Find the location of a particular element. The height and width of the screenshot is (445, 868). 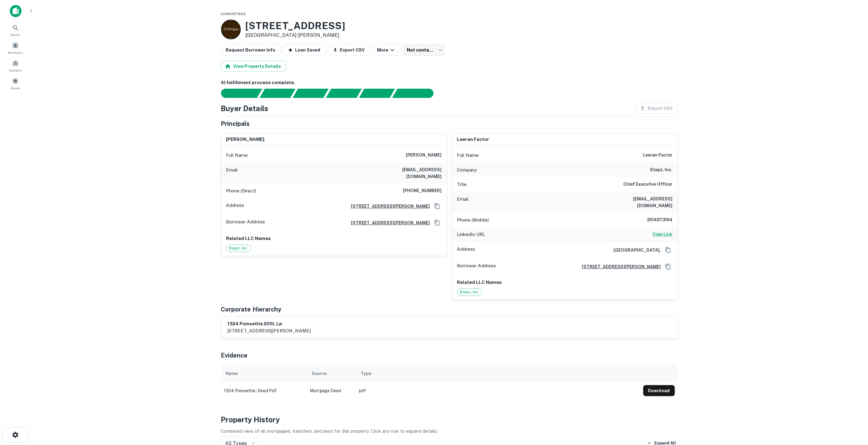

div: AI fulfillment process complete. is located at coordinates (417, 93).